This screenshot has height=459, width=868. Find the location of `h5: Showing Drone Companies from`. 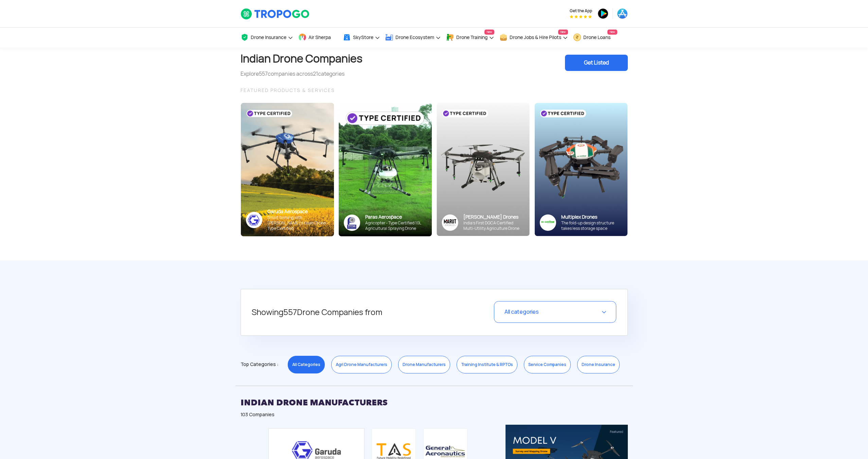

h5: Showing Drone Companies from is located at coordinates (352, 313).